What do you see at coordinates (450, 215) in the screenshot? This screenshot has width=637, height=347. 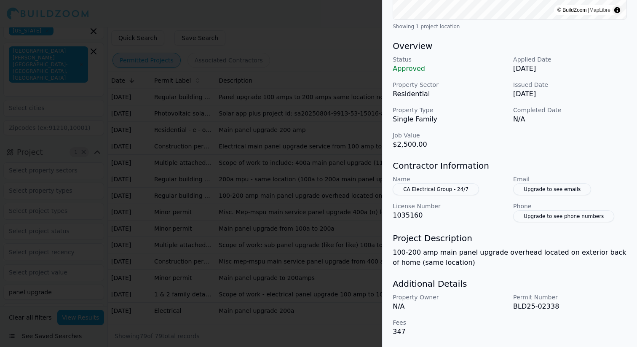 I see `p: 1035160` at bounding box center [450, 215].